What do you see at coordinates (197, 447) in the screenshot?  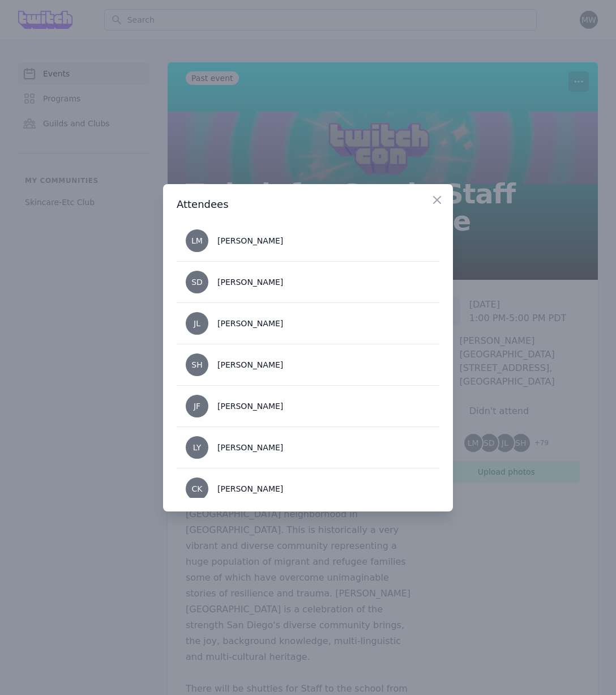 I see `span: LY` at bounding box center [197, 447].